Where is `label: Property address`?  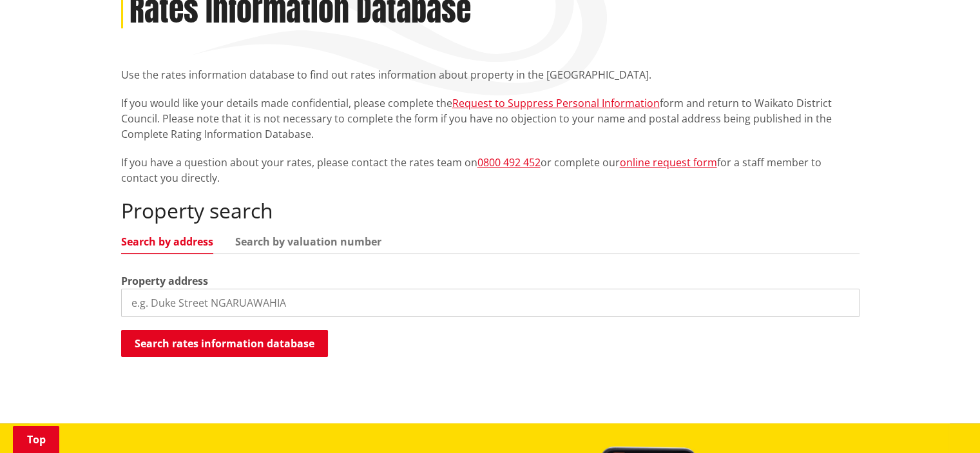 label: Property address is located at coordinates (164, 281).